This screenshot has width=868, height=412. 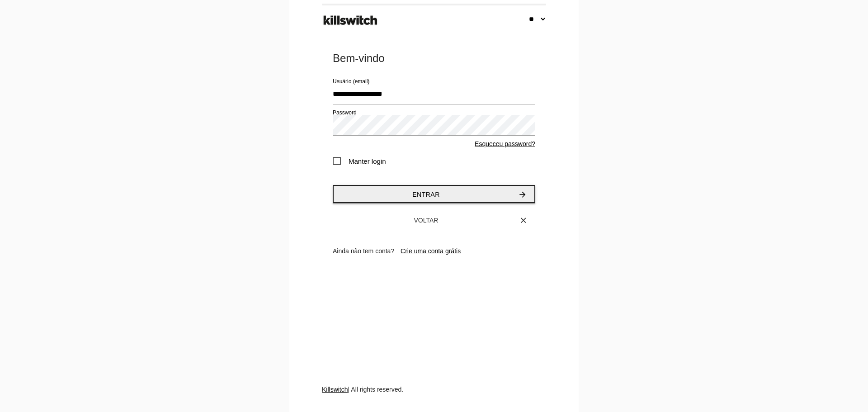 I want to click on a: Killswitch, so click(x=335, y=389).